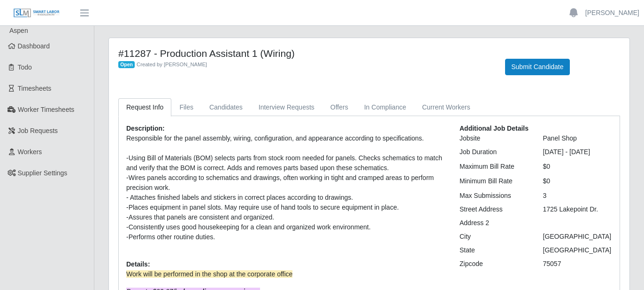  What do you see at coordinates (494, 264) in the screenshot?
I see `div: Zipcode` at bounding box center [494, 264].